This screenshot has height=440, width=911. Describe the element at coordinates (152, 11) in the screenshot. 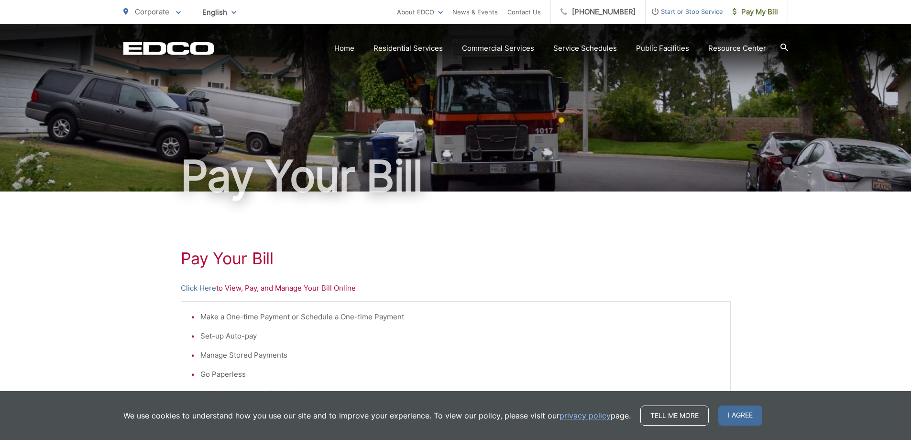

I see `span: Corporate` at that location.